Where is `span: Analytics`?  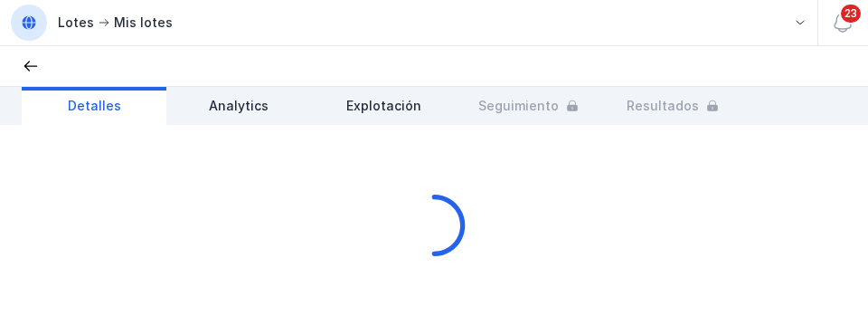 span: Analytics is located at coordinates (239, 105).